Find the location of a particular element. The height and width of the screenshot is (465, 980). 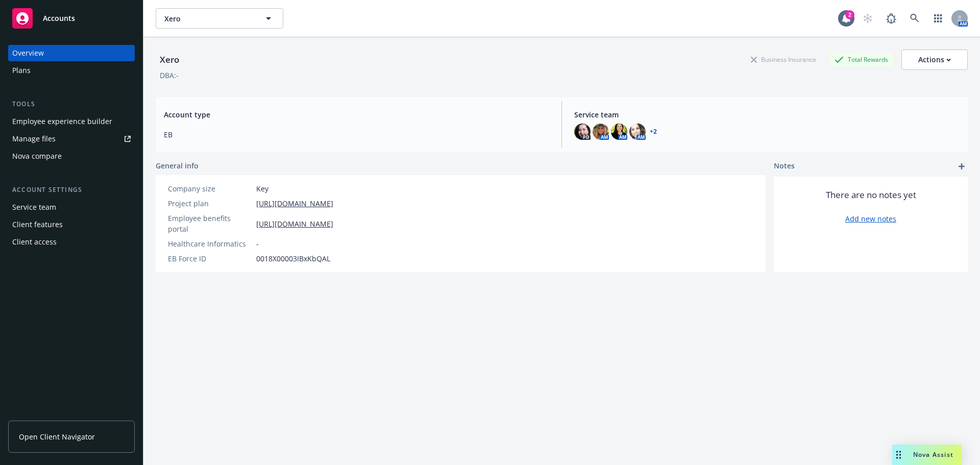

a: Employee experience builder is located at coordinates (72, 122).